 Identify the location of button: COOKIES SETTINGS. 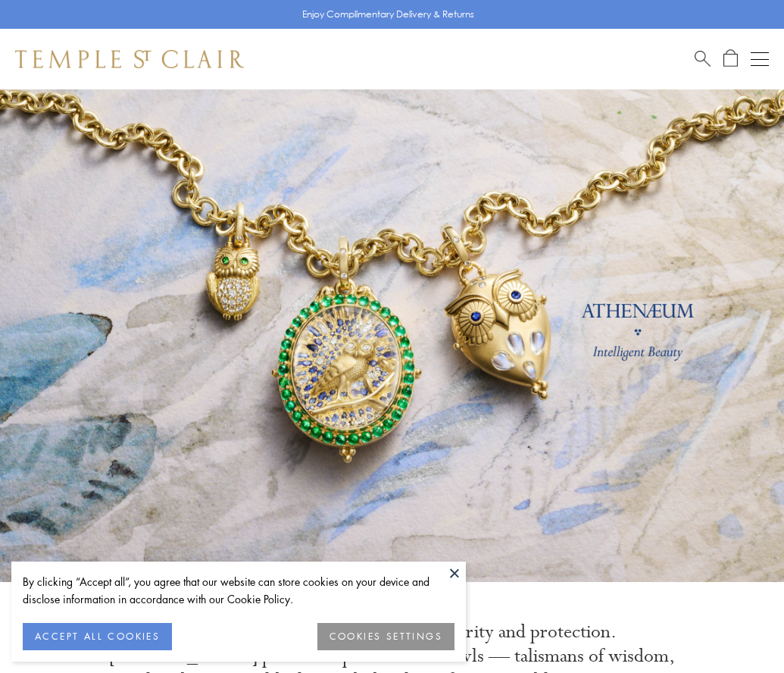
(386, 637).